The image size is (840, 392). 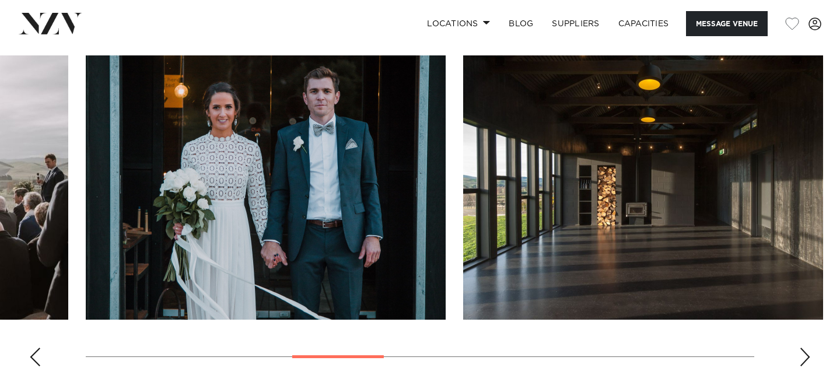 What do you see at coordinates (726, 23) in the screenshot?
I see `button: Message Venue` at bounding box center [726, 23].